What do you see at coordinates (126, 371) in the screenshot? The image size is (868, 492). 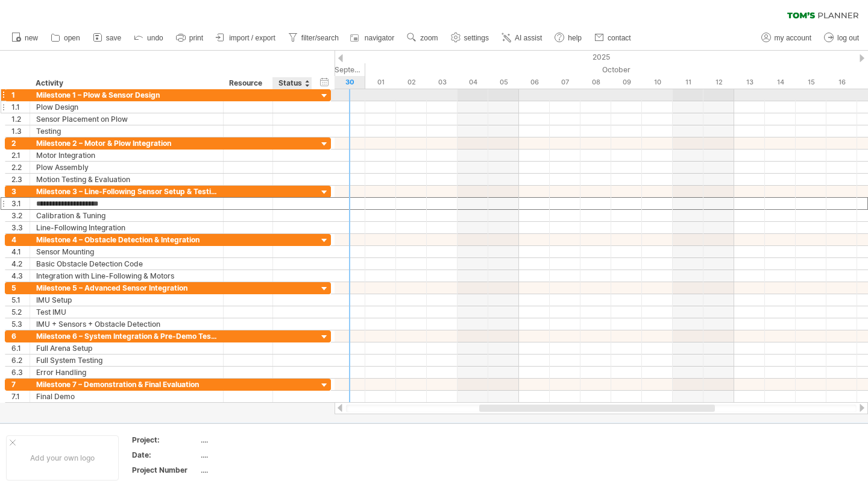 I see `div: Error Handling` at bounding box center [126, 371].